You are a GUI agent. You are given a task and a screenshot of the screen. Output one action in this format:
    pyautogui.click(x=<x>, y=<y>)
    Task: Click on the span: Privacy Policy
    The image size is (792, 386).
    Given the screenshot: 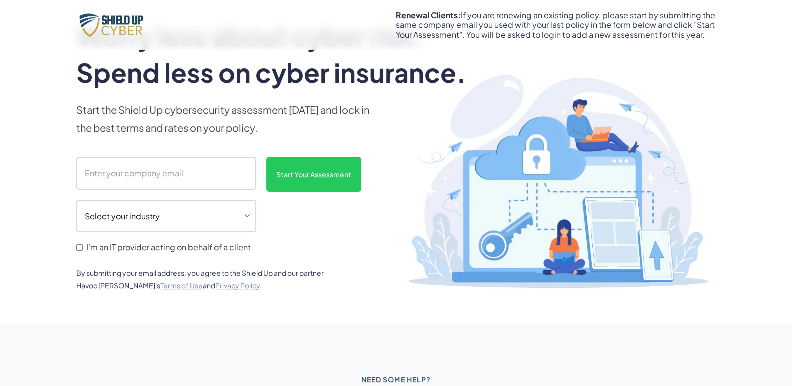 What is the action you would take?
    pyautogui.click(x=237, y=285)
    